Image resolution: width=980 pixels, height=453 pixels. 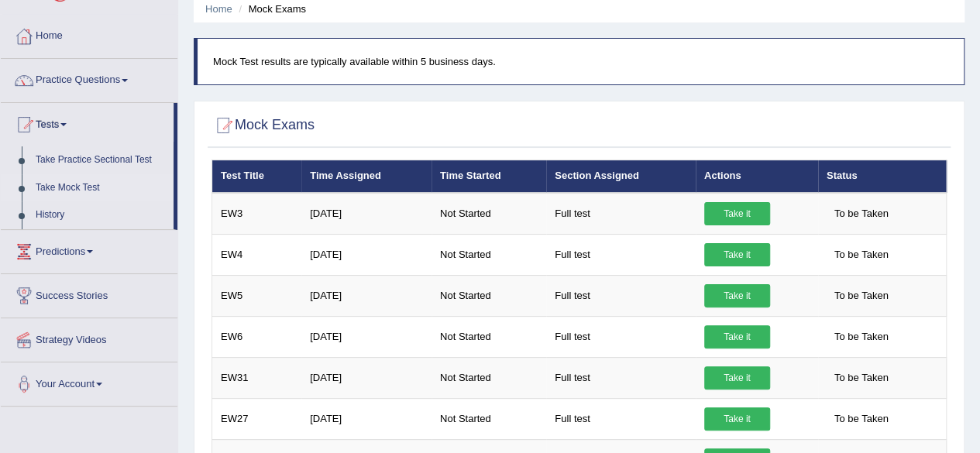 What do you see at coordinates (580, 62) in the screenshot?
I see `p: Mock Test results are typically available within 5 business days.` at bounding box center [580, 62].